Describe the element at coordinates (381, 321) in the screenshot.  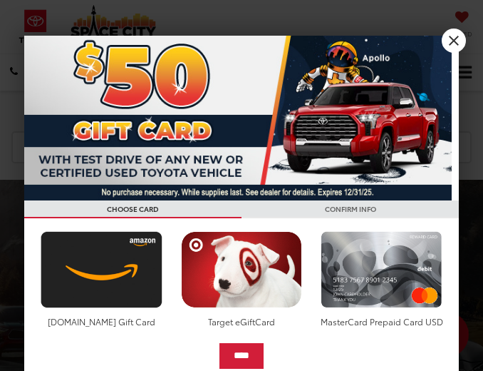
I see `div: MasterCard Prepaid Card USD` at that location.